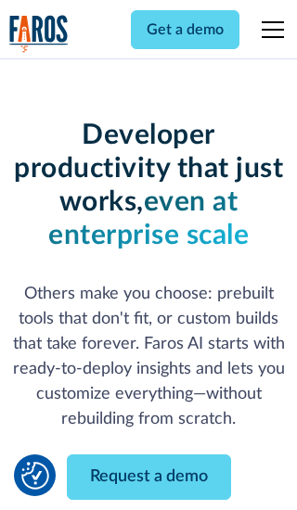 This screenshot has height=510, width=297. I want to click on a: Get a demo, so click(185, 30).